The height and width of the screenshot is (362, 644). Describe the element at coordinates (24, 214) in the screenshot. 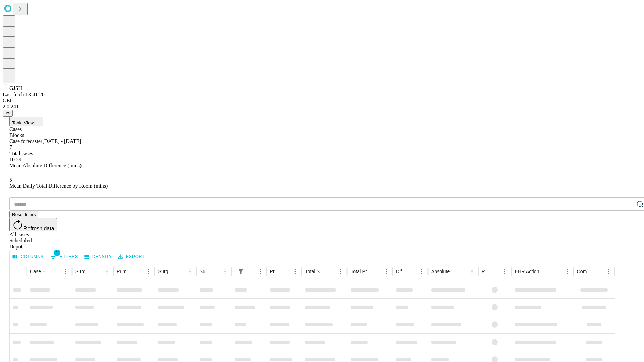

I see `span: Reset filters` at that location.